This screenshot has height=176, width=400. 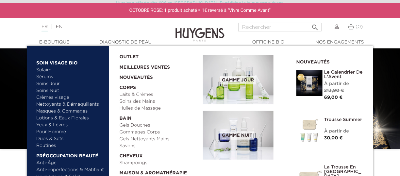 I want to click on span: (0), so click(x=359, y=27).